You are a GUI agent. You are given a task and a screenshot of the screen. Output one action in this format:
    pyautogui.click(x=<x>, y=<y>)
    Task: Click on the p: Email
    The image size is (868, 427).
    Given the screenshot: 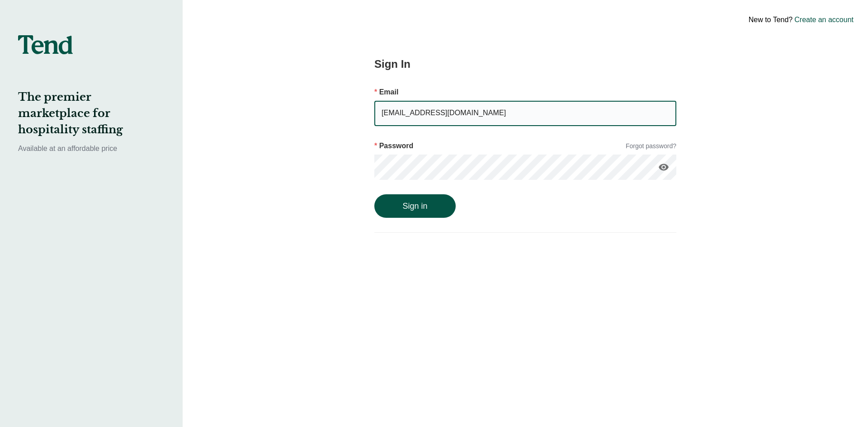 What is the action you would take?
    pyautogui.click(x=525, y=92)
    